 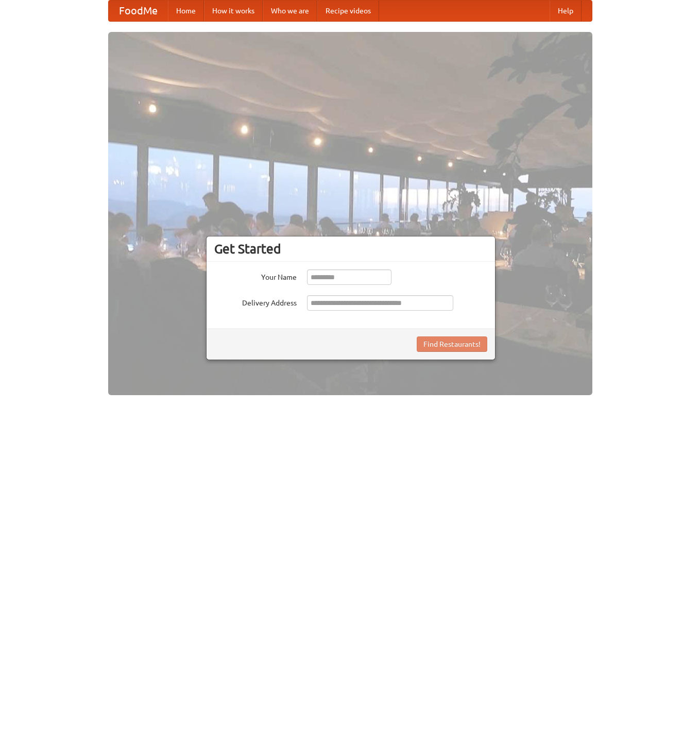 What do you see at coordinates (351, 249) in the screenshot?
I see `h3: Get Started` at bounding box center [351, 249].